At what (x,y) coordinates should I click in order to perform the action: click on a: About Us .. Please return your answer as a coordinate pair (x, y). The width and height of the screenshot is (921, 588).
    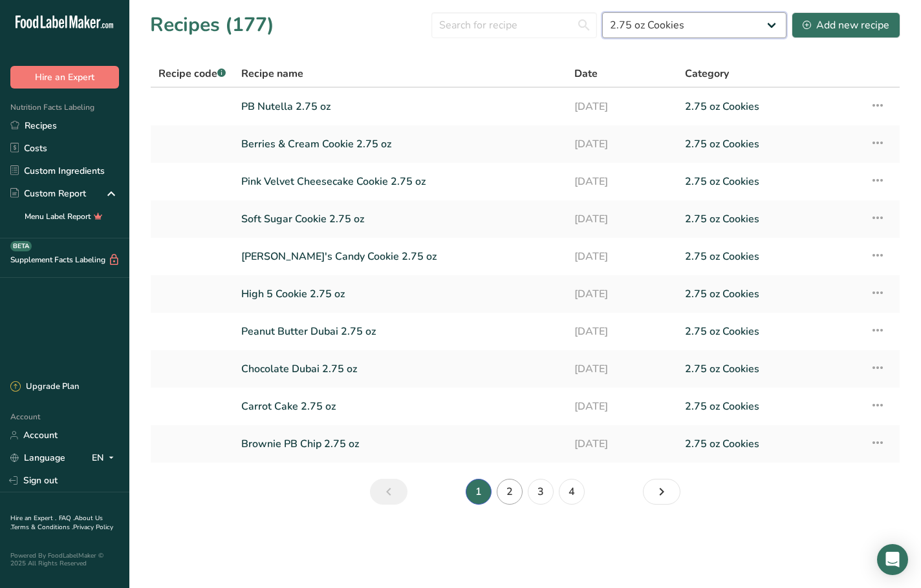
    Looking at the image, I should click on (57, 523).